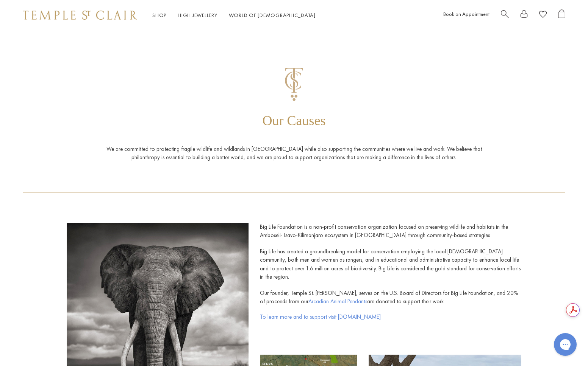  Describe the element at coordinates (505, 15) in the screenshot. I see `a: Search` at that location.